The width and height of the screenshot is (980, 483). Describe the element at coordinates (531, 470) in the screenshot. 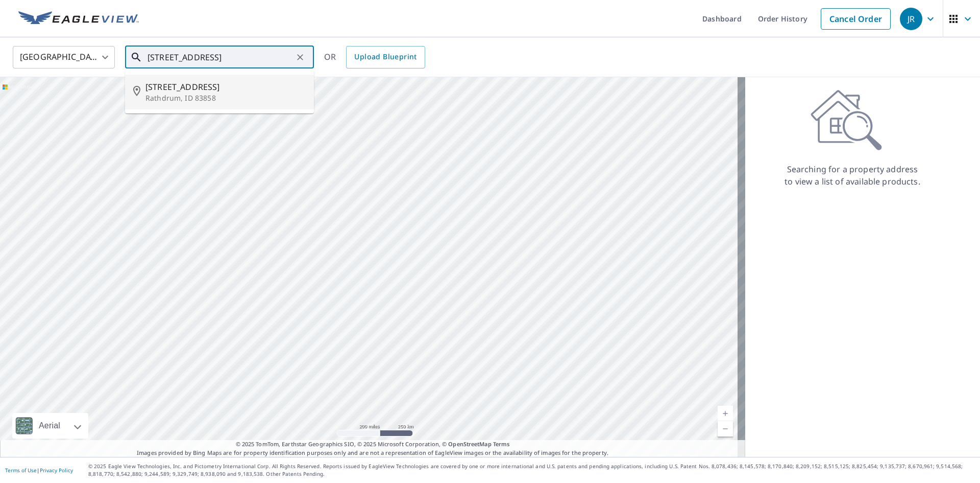

I see `p: © 2025 Eagle View Technologies, Inc. and Pictometry International Corp. All Rights Reserved. Repo...` at that location.